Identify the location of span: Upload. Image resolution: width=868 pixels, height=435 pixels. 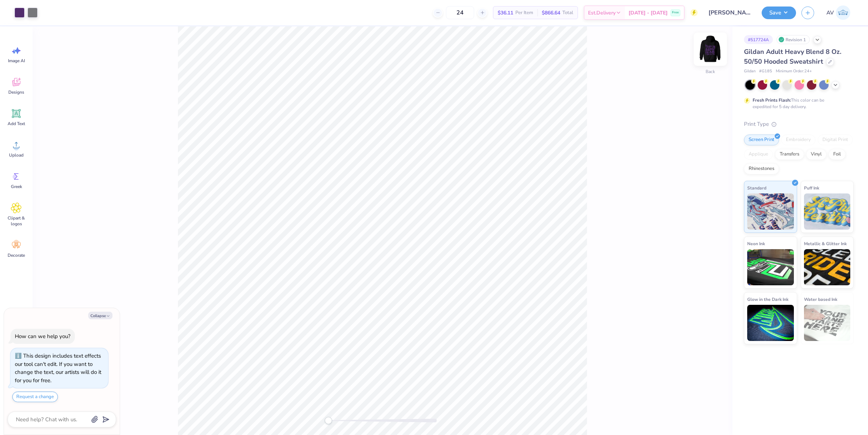
(16, 155).